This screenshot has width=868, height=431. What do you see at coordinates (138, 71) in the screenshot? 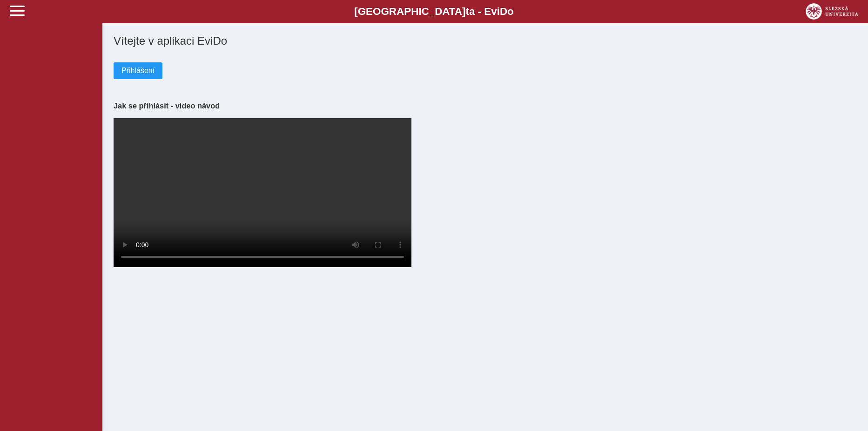
I see `span: Přihlášení` at bounding box center [138, 71].